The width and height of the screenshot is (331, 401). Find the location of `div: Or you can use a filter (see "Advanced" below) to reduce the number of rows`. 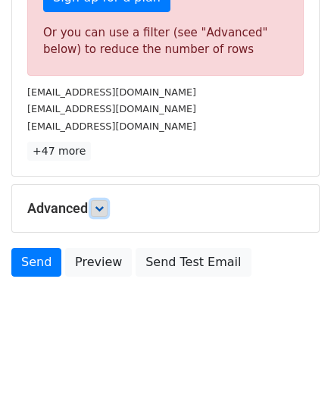

div: Or you can use a filter (see "Advanced" below) to reduce the number of rows is located at coordinates (165, 41).